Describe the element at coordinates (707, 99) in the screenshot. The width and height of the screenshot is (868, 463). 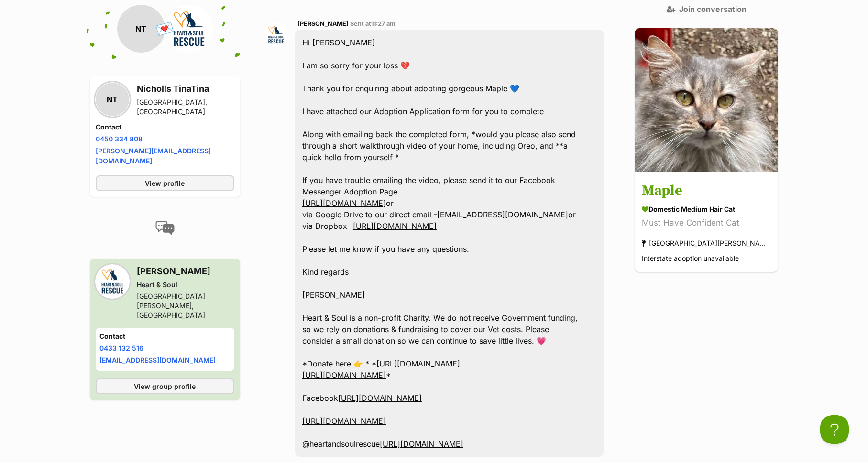
I see `img: Maple` at that location.